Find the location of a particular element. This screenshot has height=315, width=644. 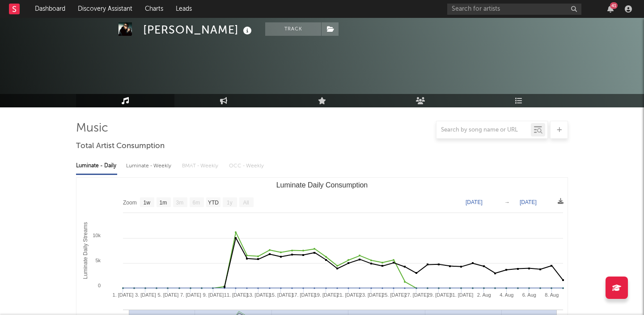

text: 1m is located at coordinates (163, 203).